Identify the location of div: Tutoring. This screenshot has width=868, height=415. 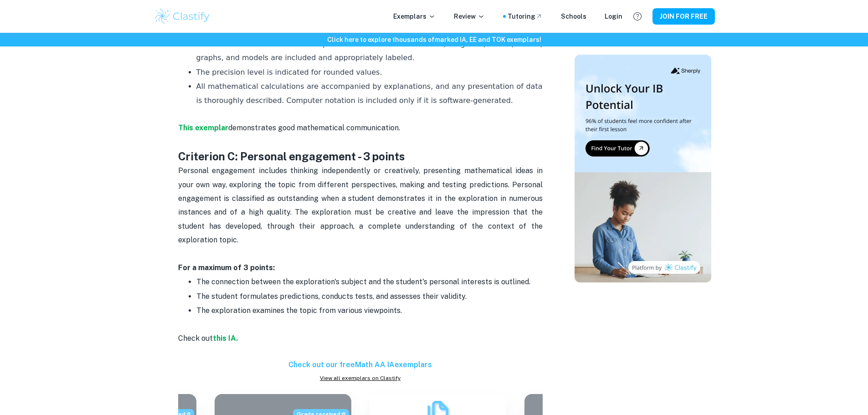
(525, 16).